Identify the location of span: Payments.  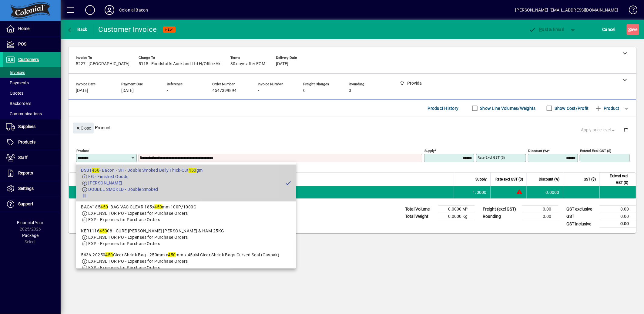
(17, 83).